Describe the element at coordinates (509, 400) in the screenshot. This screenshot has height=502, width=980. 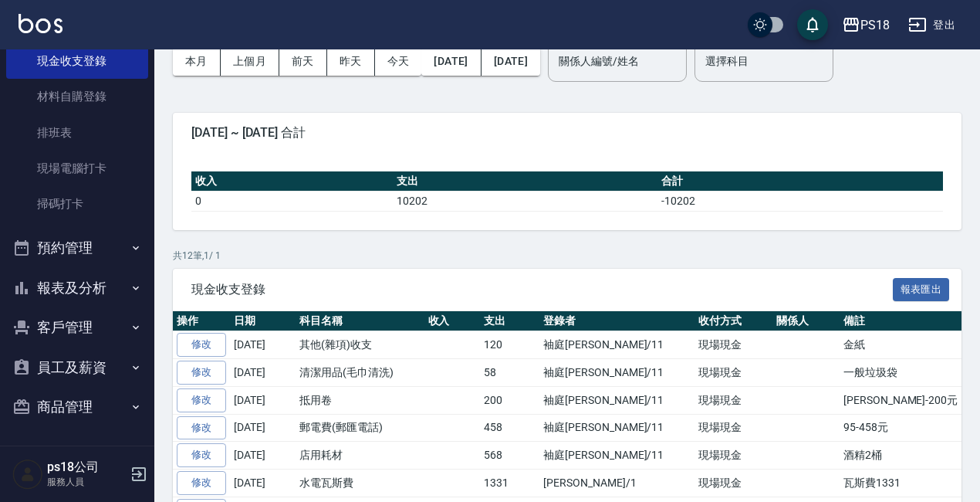
I see `td: 200` at that location.